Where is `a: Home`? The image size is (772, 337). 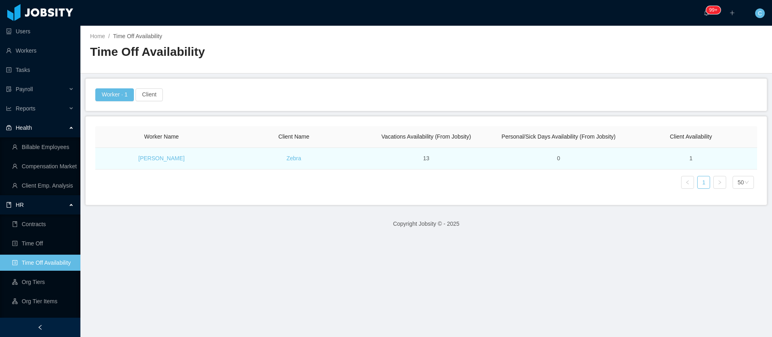
a: Home is located at coordinates (97, 36).